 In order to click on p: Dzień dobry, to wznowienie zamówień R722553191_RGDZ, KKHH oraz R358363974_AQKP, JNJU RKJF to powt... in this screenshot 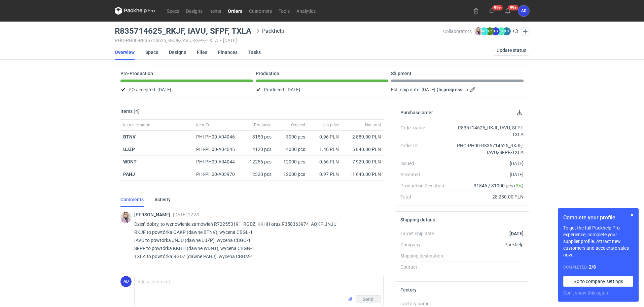, I will do `click(257, 240)`.